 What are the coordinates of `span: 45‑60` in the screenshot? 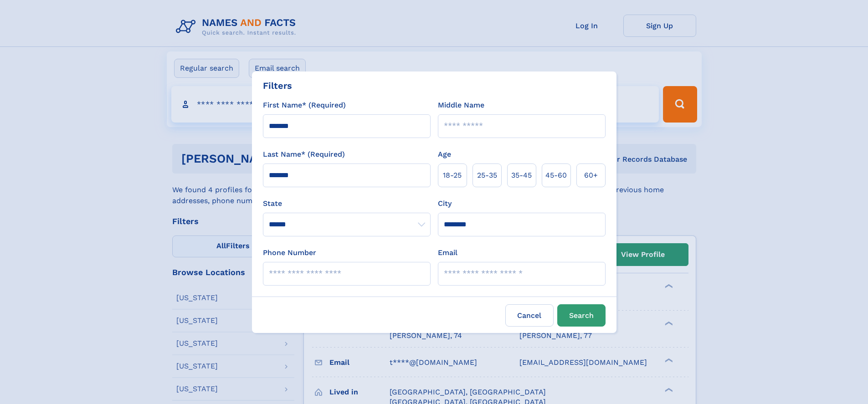 It's located at (556, 175).